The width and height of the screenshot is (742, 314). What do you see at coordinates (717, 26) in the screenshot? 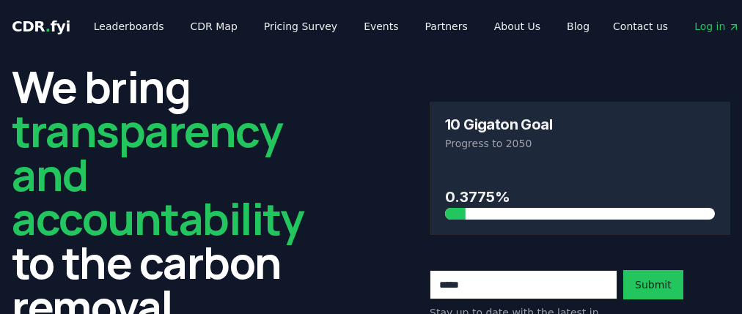
I see `span: Log in` at bounding box center [717, 26].